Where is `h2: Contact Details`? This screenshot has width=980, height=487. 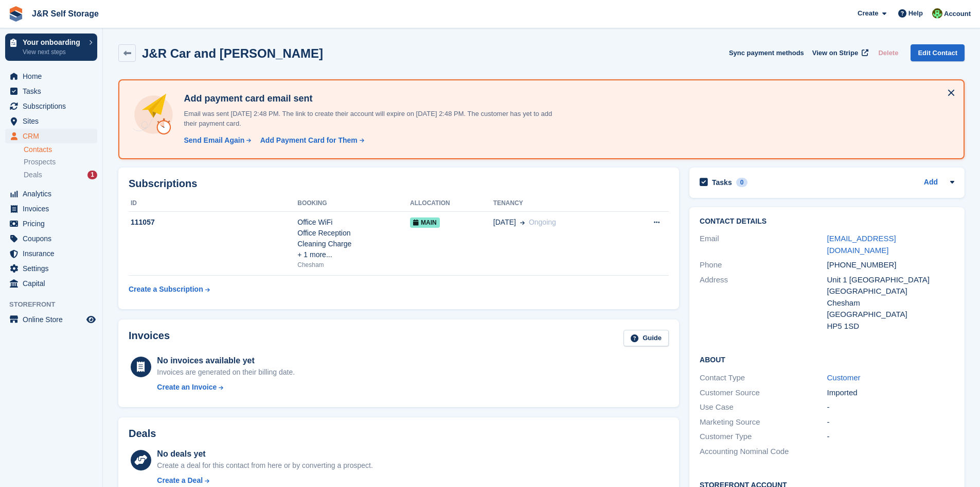 h2: Contact Details is located at coordinates (827, 221).